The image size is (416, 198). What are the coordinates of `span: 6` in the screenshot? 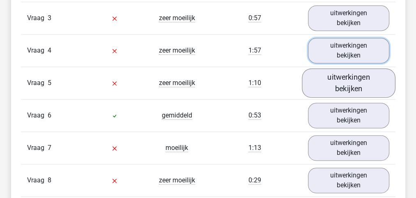 It's located at (49, 115).